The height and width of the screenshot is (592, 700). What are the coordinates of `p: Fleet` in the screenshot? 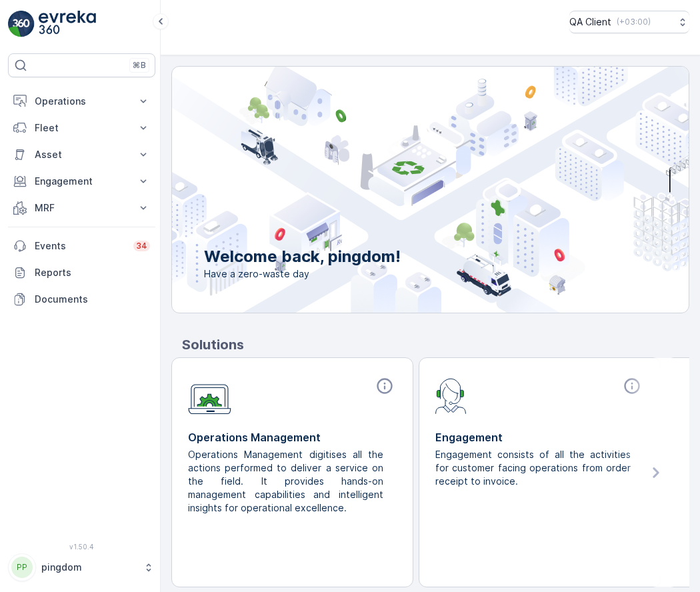 It's located at (81, 128).